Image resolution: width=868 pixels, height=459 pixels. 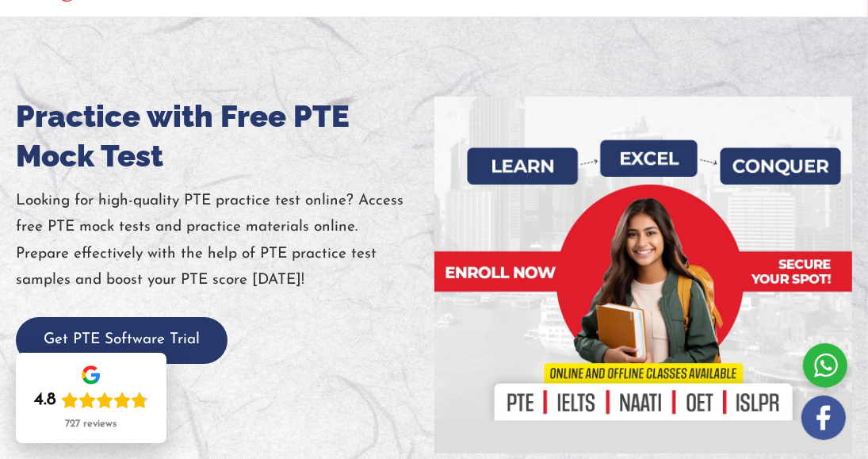 What do you see at coordinates (121, 340) in the screenshot?
I see `button: Get PTE Software Trial` at bounding box center [121, 340].